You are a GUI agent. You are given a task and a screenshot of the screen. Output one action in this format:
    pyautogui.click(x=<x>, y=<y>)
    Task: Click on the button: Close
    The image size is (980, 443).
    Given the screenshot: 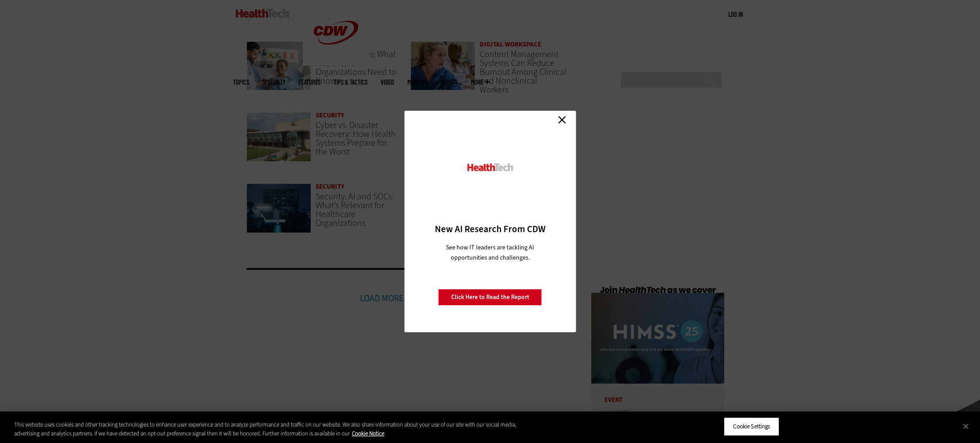 What is the action you would take?
    pyautogui.click(x=965, y=426)
    